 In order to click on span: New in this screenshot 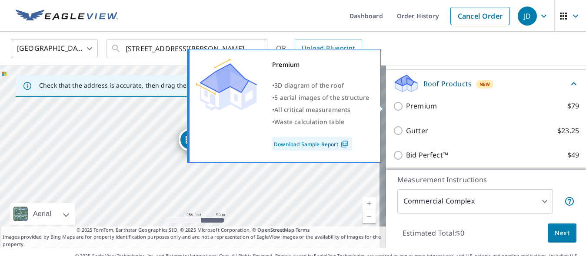, I will do `click(484, 84)`.